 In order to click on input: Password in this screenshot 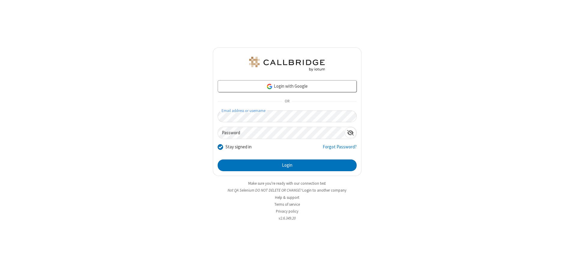, I will do `click(281, 133)`.